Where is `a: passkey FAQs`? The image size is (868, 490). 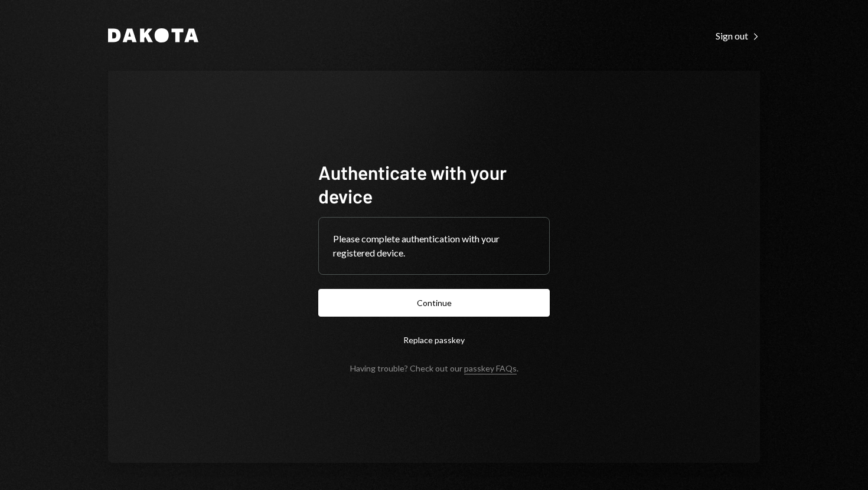 a: passkey FAQs is located at coordinates (490, 369).